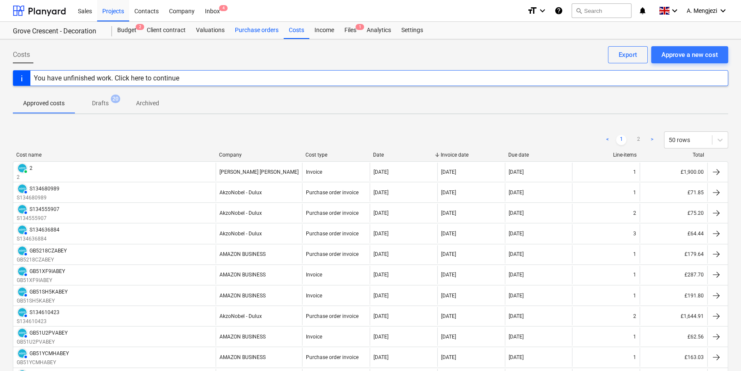  Describe the element at coordinates (690, 55) in the screenshot. I see `button: Approve a new cost` at that location.